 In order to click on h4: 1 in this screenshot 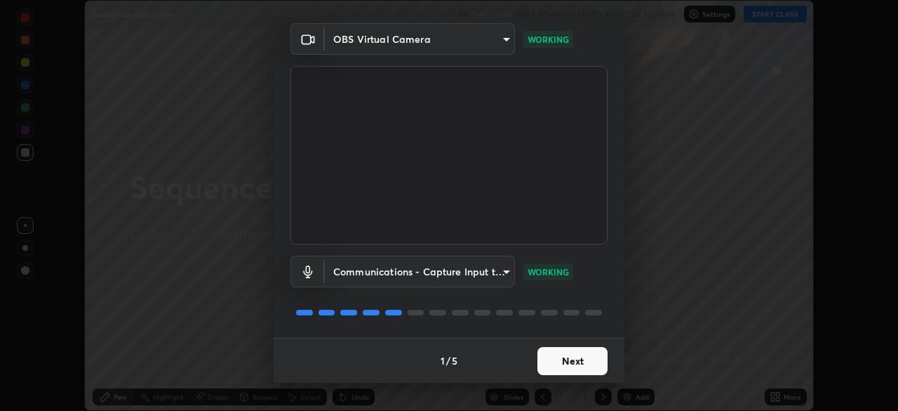, I will do `click(443, 360)`.